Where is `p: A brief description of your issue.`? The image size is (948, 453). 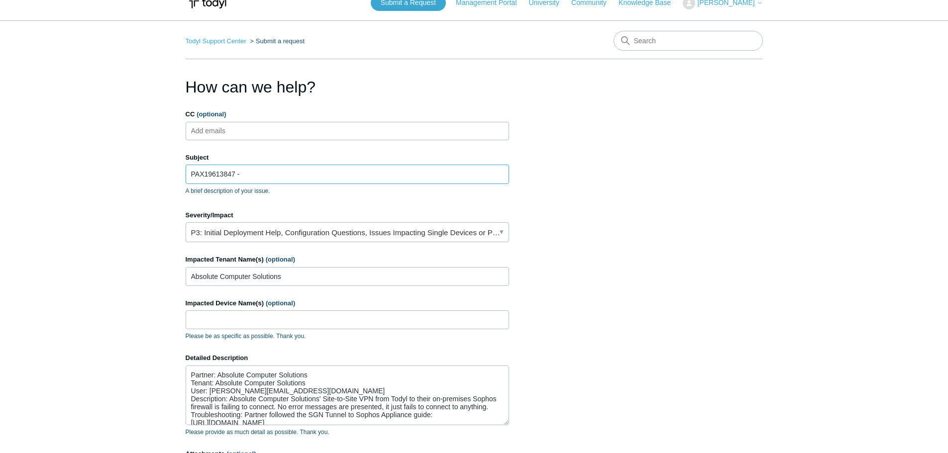
p: A brief description of your issue. is located at coordinates (347, 191).